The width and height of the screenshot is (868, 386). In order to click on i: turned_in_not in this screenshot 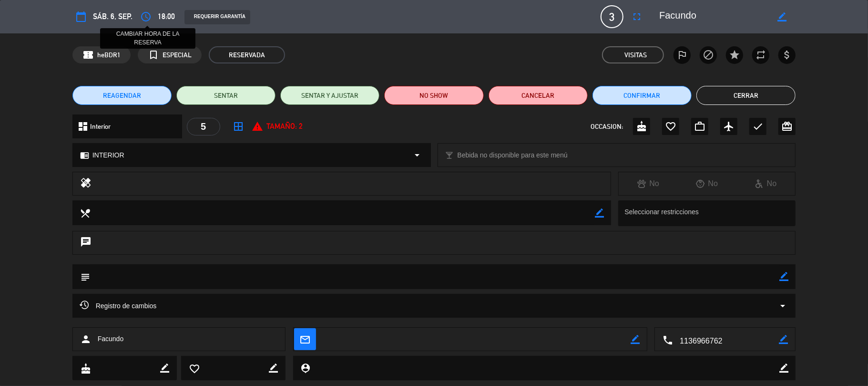, I will do `click(153, 55)`.